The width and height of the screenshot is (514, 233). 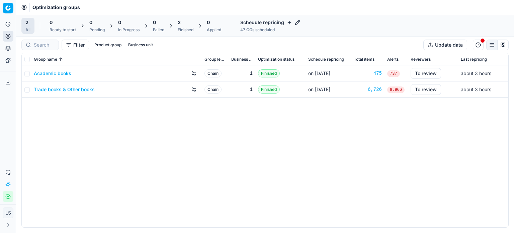 I want to click on button: Update data, so click(x=445, y=45).